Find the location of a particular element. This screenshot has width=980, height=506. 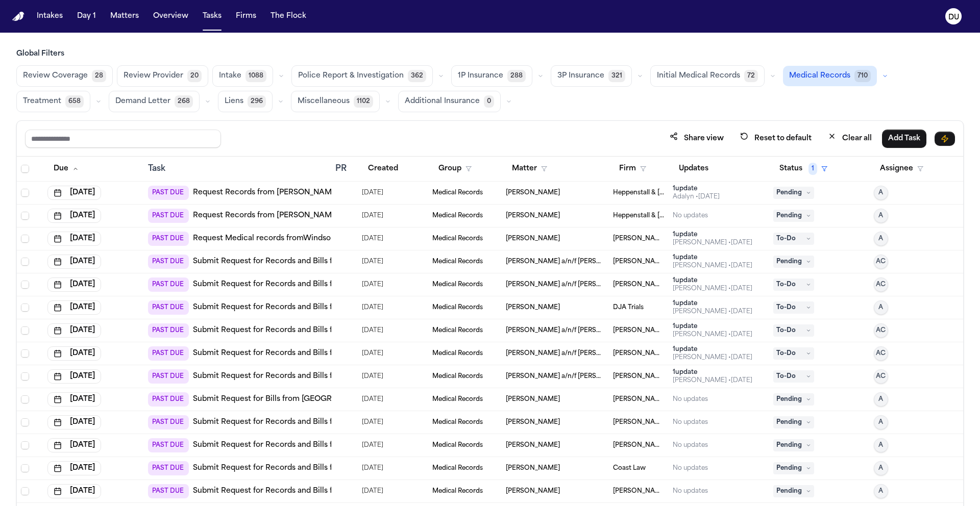

span: 28 is located at coordinates (99, 76).